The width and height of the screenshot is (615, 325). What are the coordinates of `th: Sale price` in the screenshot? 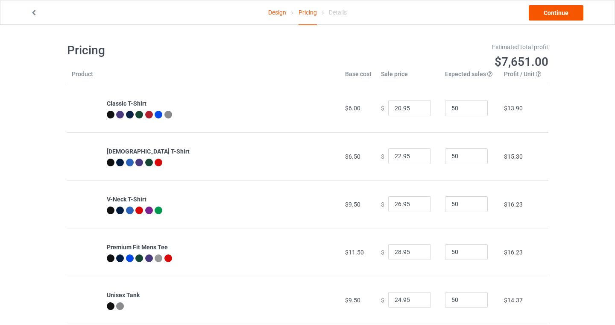 It's located at (409, 77).